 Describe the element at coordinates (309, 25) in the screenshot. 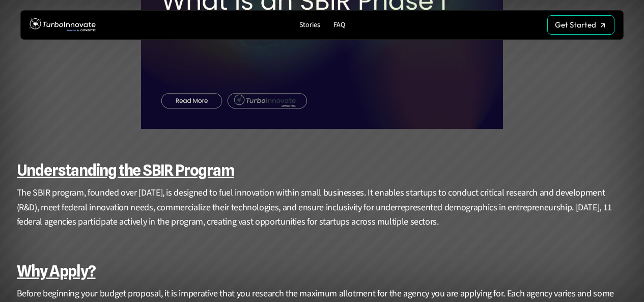

I see `p: Stories` at that location.